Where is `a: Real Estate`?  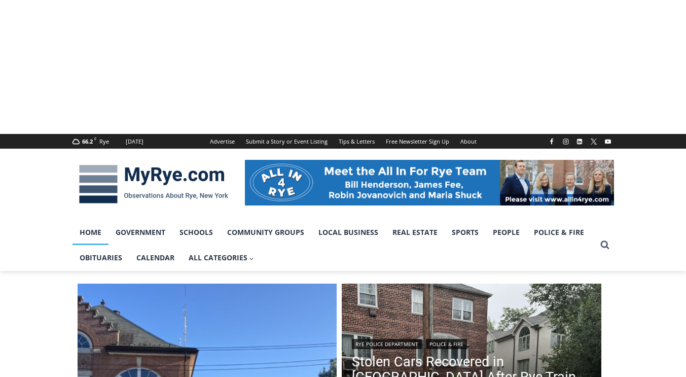 a: Real Estate is located at coordinates (415, 232).